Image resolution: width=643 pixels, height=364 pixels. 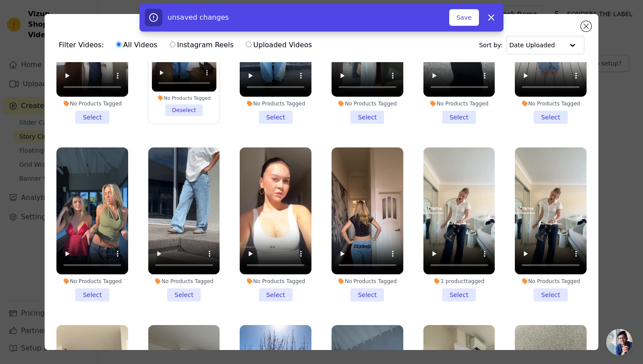 What do you see at coordinates (279, 45) in the screenshot?
I see `label: Uploaded Videos` at bounding box center [279, 45].